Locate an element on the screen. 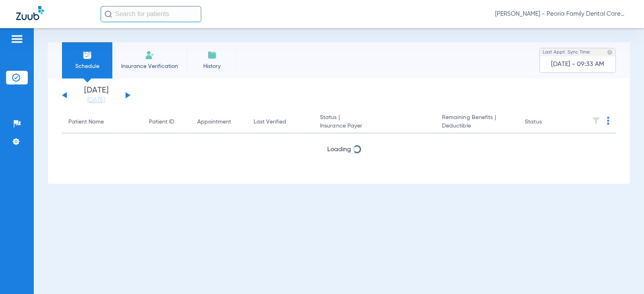 This screenshot has height=294, width=644. img: Search Icon is located at coordinates (108, 14).